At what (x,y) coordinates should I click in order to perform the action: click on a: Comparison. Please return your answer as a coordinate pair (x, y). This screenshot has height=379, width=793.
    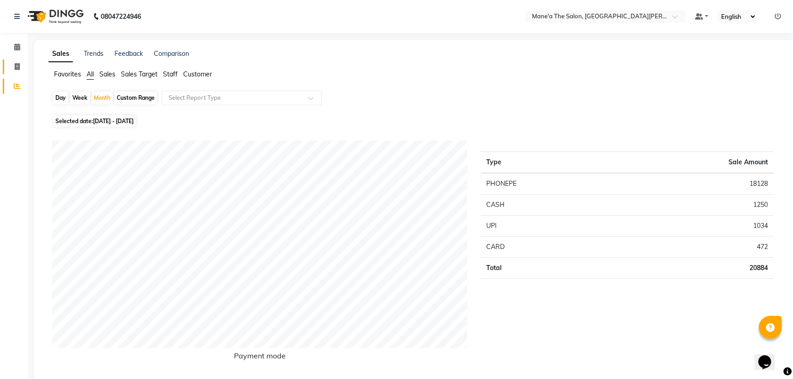
    Looking at the image, I should click on (171, 54).